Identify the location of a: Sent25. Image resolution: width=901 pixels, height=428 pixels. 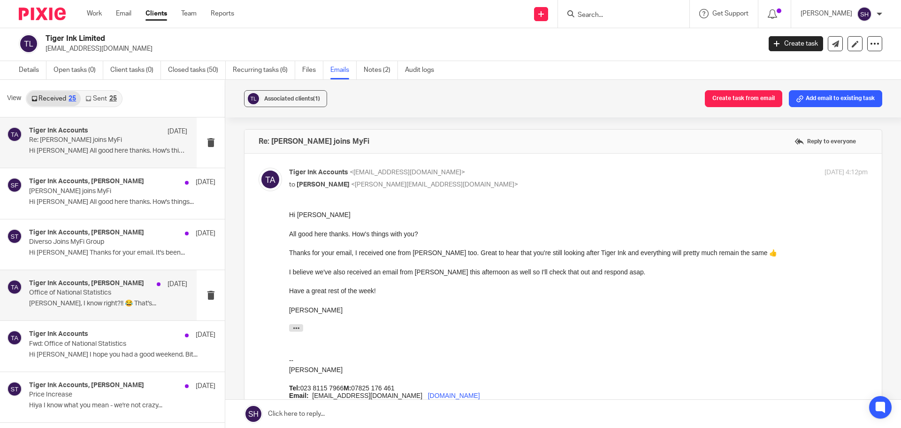
(101, 99).